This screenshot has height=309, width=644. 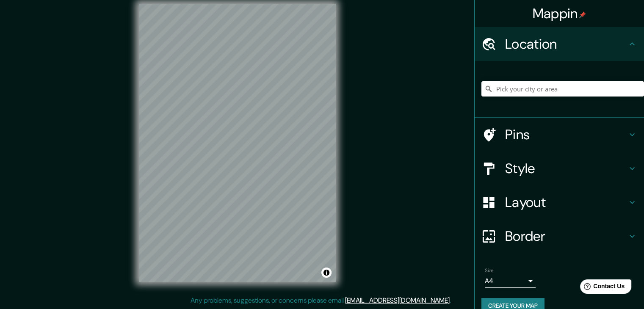 I want to click on h4: Style, so click(x=566, y=169).